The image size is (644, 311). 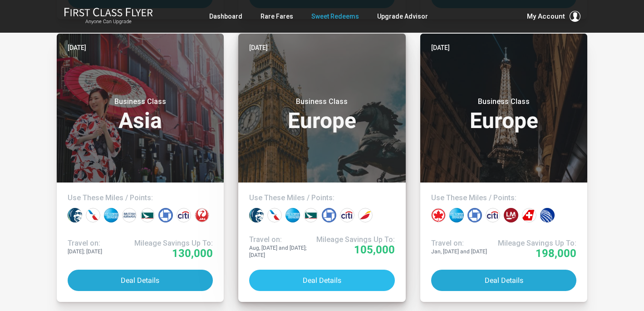 I want to click on div: United miles, so click(x=547, y=215).